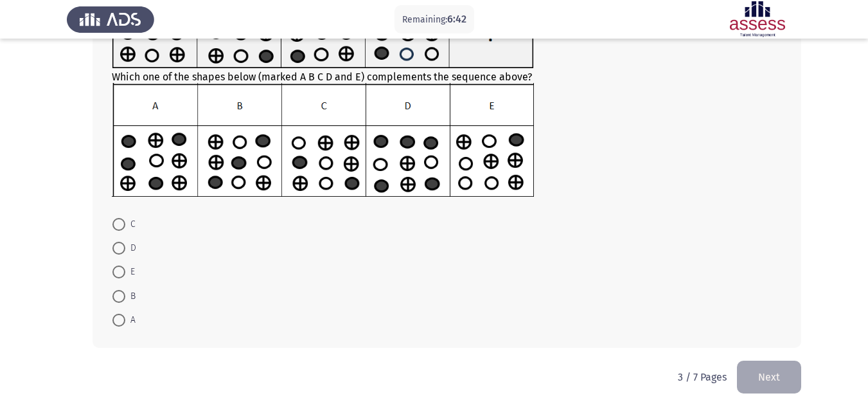 The height and width of the screenshot is (407, 868). What do you see at coordinates (757, 19) in the screenshot?
I see `img: Assessment logo of Assessment En (Focus & 16PD)` at bounding box center [757, 19].